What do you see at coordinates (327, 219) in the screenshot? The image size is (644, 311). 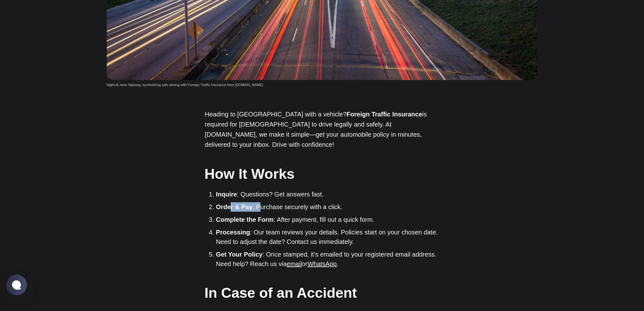 I see `li: : After payment, fill out a quick form.` at bounding box center [327, 219].